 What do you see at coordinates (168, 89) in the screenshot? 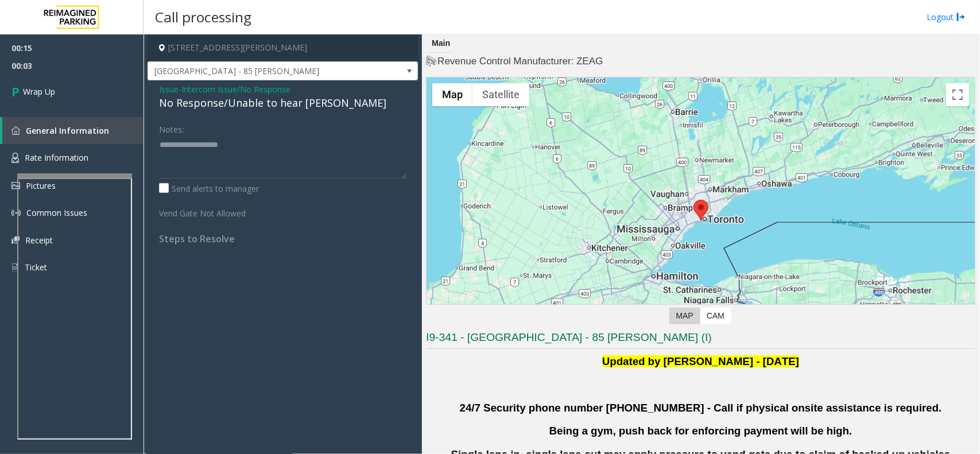
I see `span: Issue` at bounding box center [168, 89].